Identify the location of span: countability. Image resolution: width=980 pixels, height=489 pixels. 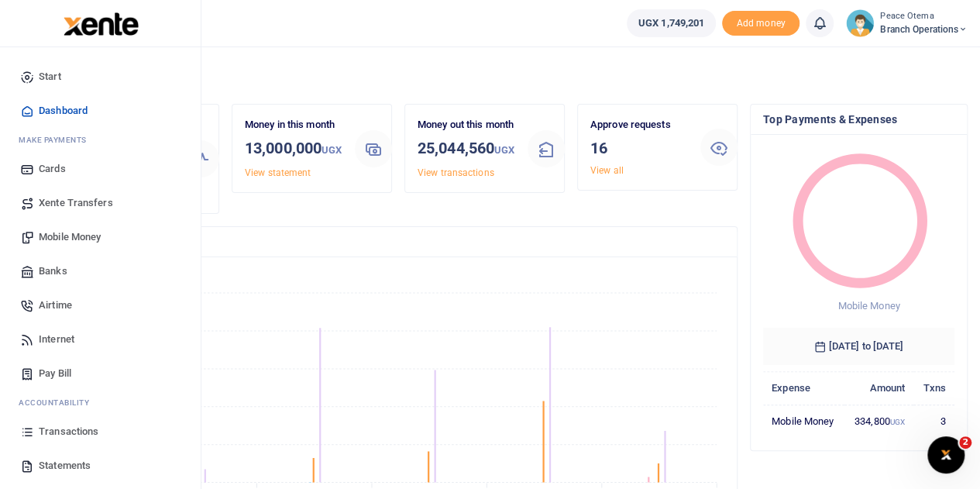
(60, 402).